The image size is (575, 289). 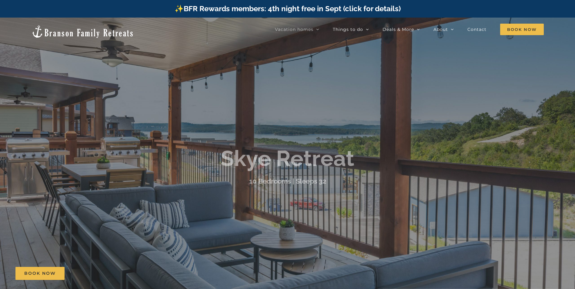 I want to click on span: Vacation homes, so click(x=294, y=29).